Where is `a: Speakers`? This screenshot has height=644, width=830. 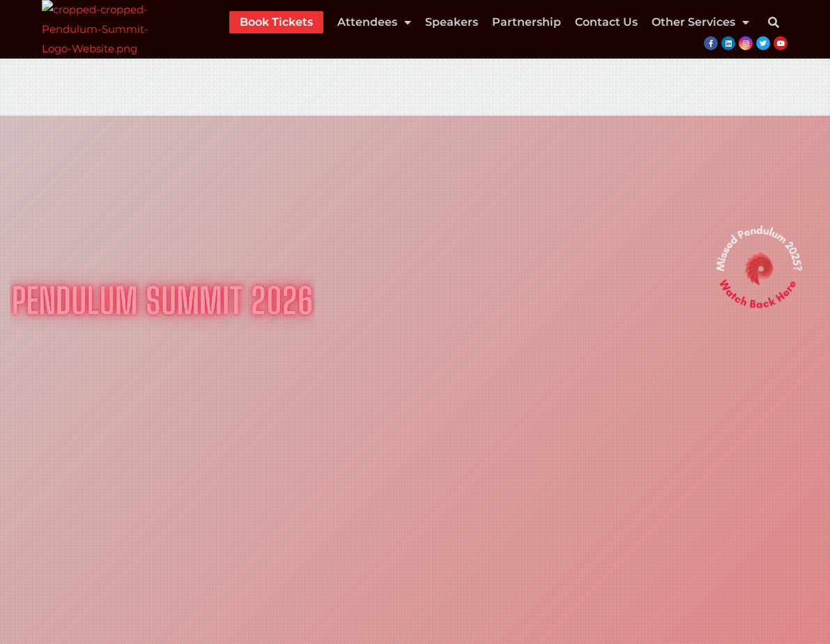 a: Speakers is located at coordinates (452, 22).